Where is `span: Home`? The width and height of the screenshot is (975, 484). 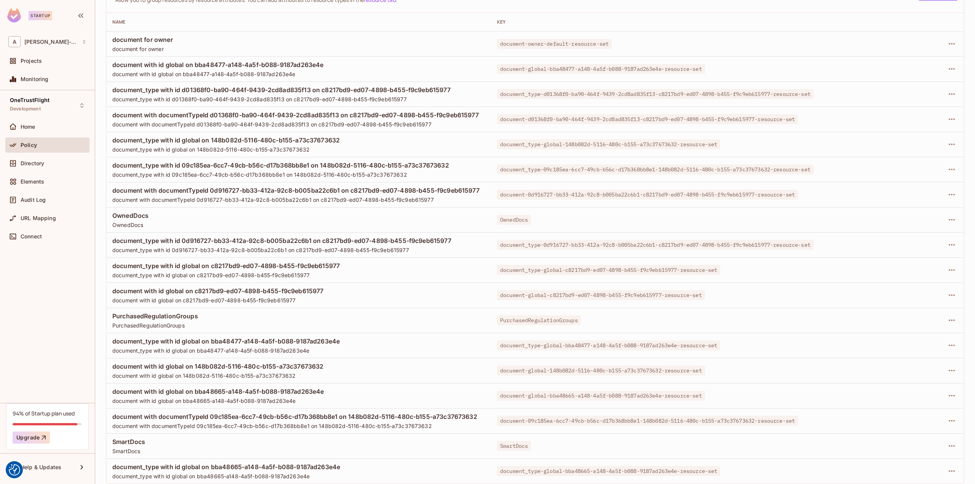
span: Home is located at coordinates (28, 127).